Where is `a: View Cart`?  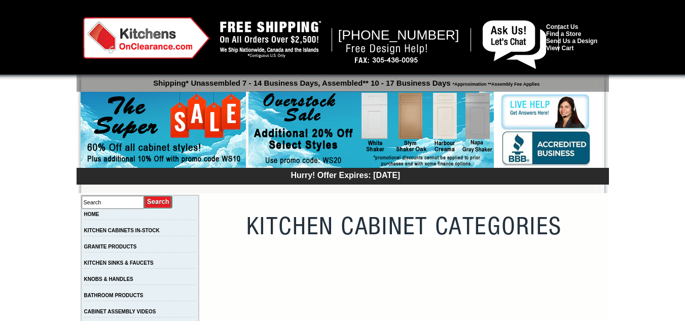
a: View Cart is located at coordinates (560, 48).